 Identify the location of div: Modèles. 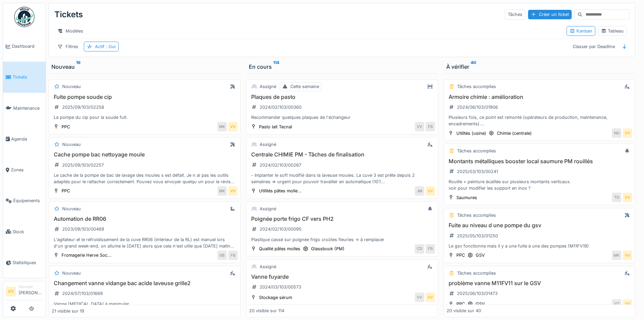
(71, 31).